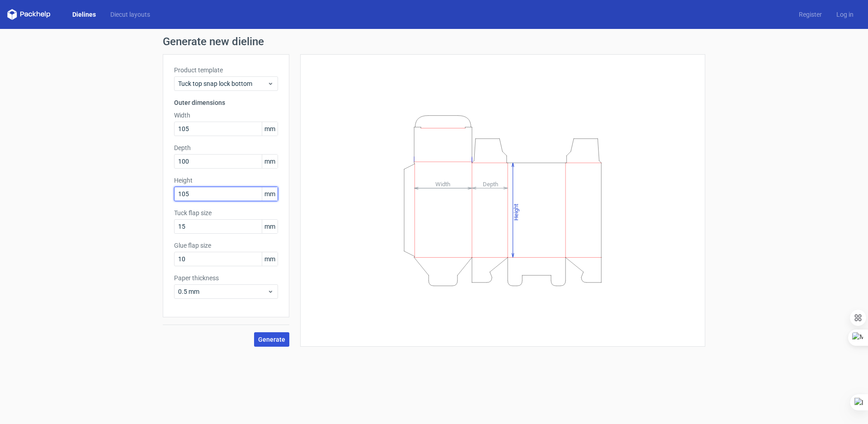 The height and width of the screenshot is (424, 868). Describe the element at coordinates (810, 14) in the screenshot. I see `a: Register` at that location.